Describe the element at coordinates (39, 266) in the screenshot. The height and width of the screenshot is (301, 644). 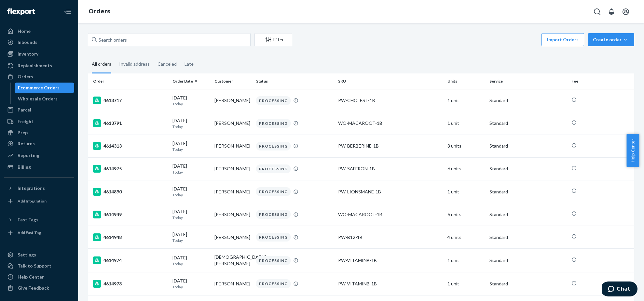
I see `button: Talk to Support` at that location.